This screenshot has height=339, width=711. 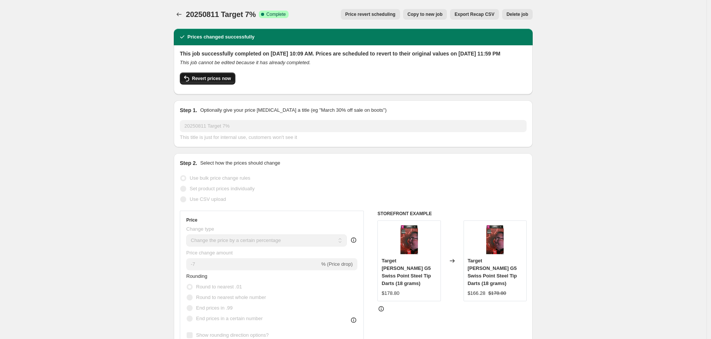 What do you see at coordinates (192, 220) in the screenshot?
I see `h3: Price` at bounding box center [192, 220].